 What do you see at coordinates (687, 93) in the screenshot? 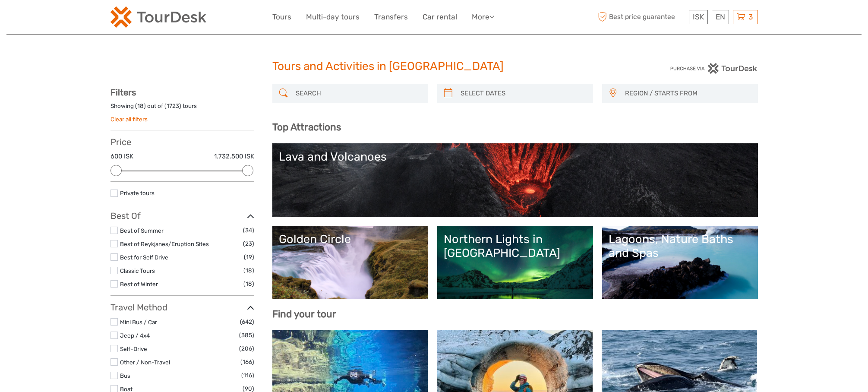
I see `span: REGION / STARTS FROM` at bounding box center [687, 93].